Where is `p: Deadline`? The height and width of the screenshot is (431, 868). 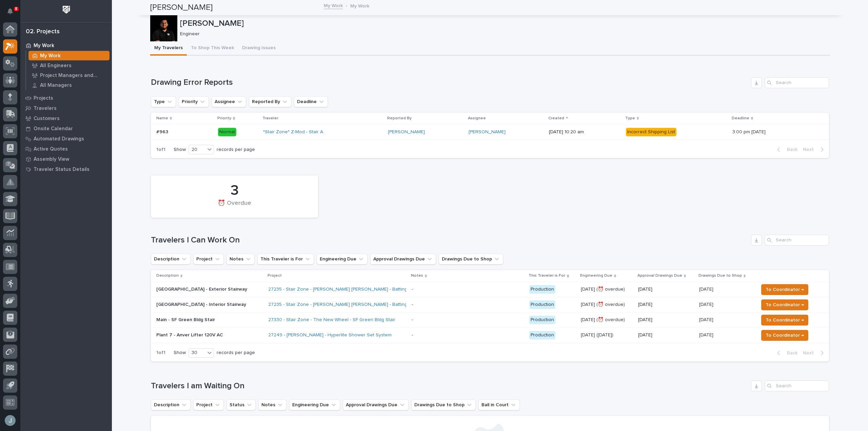
p: Deadline is located at coordinates (741, 118).